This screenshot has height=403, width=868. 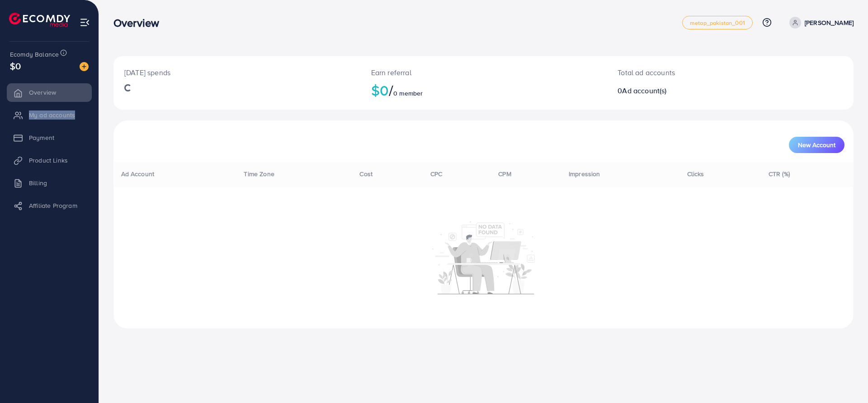 I want to click on p: Earn referral, so click(x=483, y=73).